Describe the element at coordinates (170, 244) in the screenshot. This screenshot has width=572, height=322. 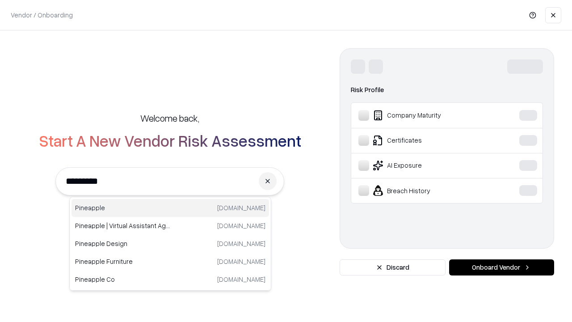
I see `div: Suggestions` at that location.